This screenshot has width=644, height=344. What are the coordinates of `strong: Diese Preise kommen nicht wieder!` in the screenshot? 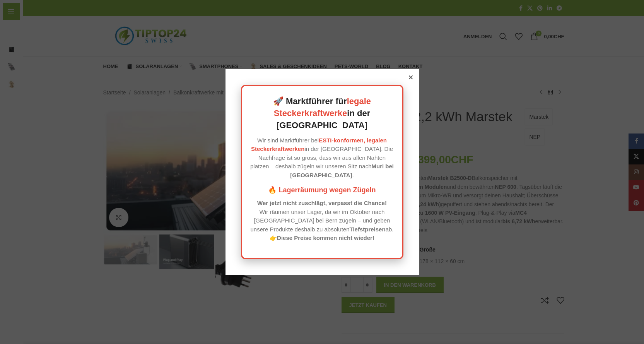 It's located at (326, 237).